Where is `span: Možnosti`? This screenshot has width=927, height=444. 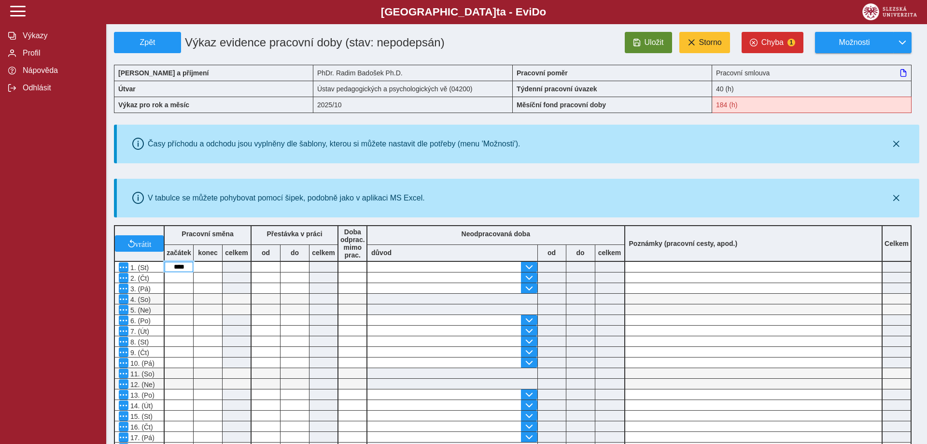
span: Možnosti is located at coordinates (854, 42).